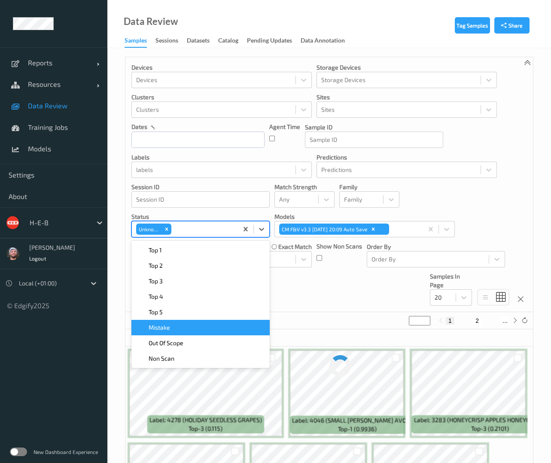 Image resolution: width=551 pixels, height=463 pixels. What do you see at coordinates (512, 25) in the screenshot?
I see `button: Share` at bounding box center [512, 25].